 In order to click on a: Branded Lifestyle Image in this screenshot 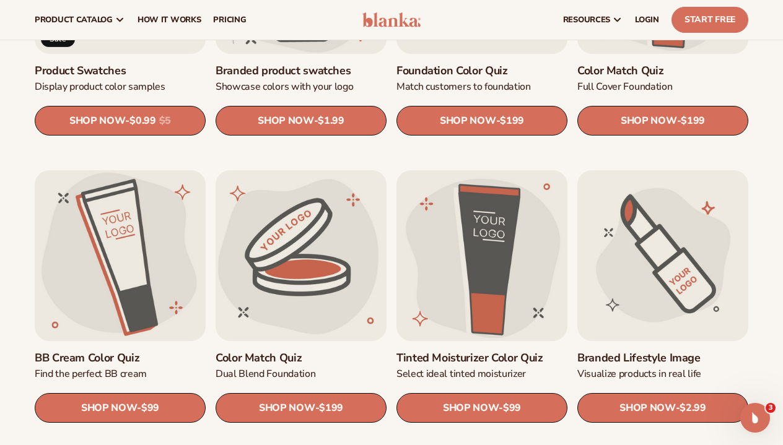, I will do `click(662, 358)`.